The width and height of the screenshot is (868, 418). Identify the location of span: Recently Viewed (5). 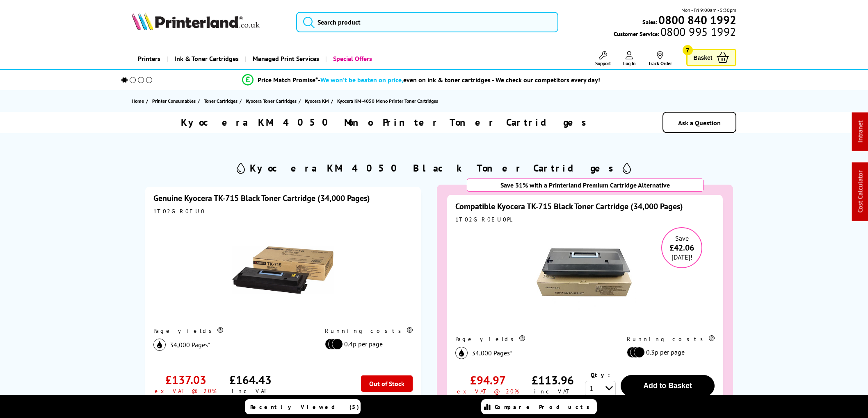
(305, 407).